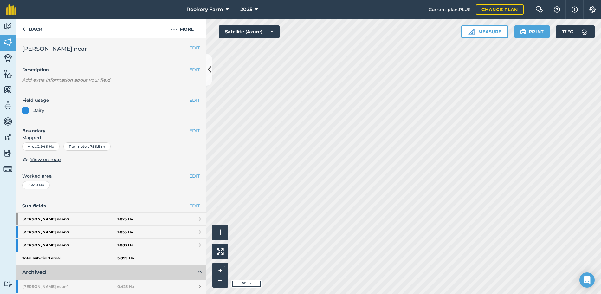 The image size is (601, 294). What do you see at coordinates (523, 32) in the screenshot?
I see `img: svg+xml;base64,PHN2ZyB4bWxucz0iaHR0cDovL3d3dy53My5vcmcvMjAwMC9zdmciIHdpZHRoPSIxOSIgaGVpZ2h0PSIyNC...` at bounding box center [523, 32].